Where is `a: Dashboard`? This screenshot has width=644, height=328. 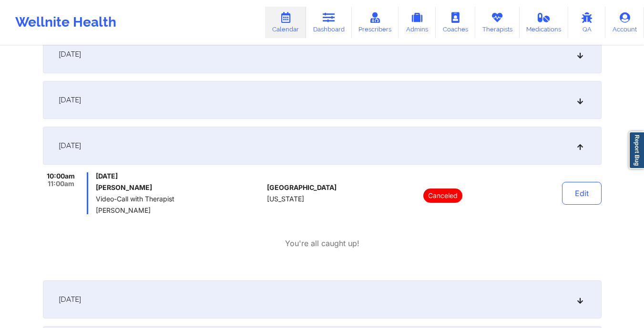 a: Dashboard is located at coordinates (329, 23).